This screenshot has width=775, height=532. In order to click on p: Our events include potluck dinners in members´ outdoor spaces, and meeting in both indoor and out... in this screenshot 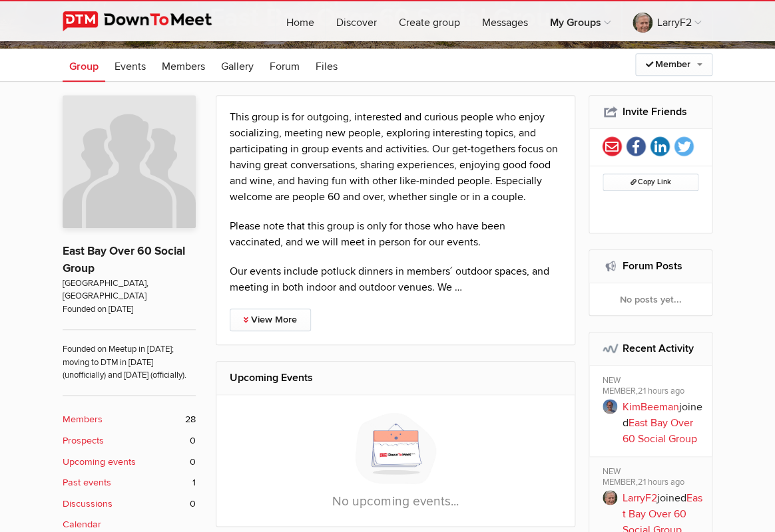, I will do `click(396, 280)`.